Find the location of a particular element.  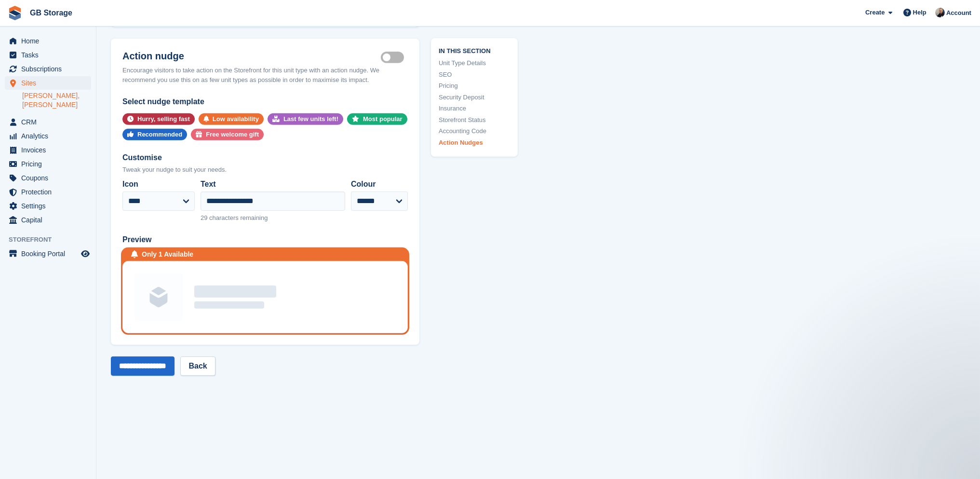

div: Tweak your nudge to suit your needs. is located at coordinates (265, 170).